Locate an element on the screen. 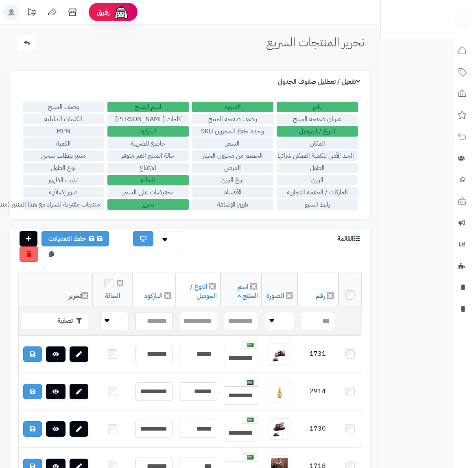  label: الحالة is located at coordinates (148, 180).